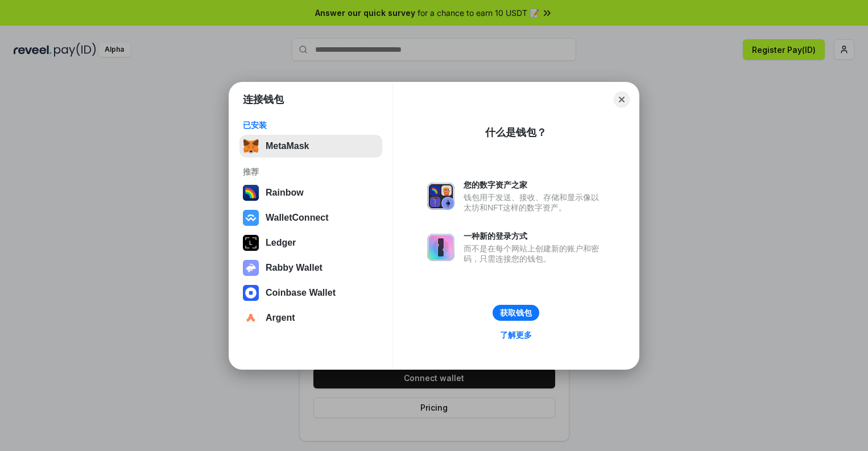 The image size is (868, 451). Describe the element at coordinates (311, 242) in the screenshot. I see `button: Ledger` at that location.